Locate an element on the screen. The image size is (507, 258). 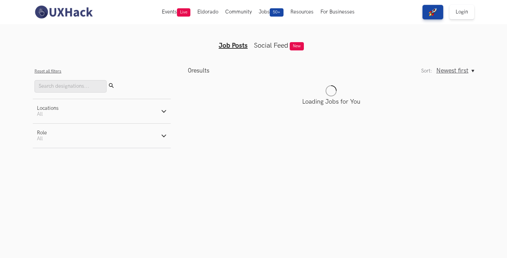
a: Login is located at coordinates (462, 12).